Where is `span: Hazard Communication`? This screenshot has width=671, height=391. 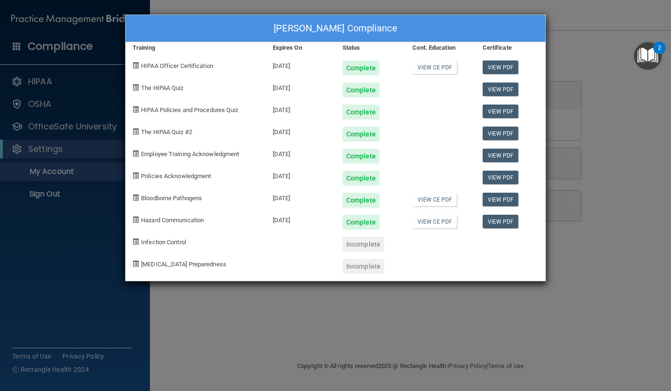
span: Hazard Communication is located at coordinates (172, 220).